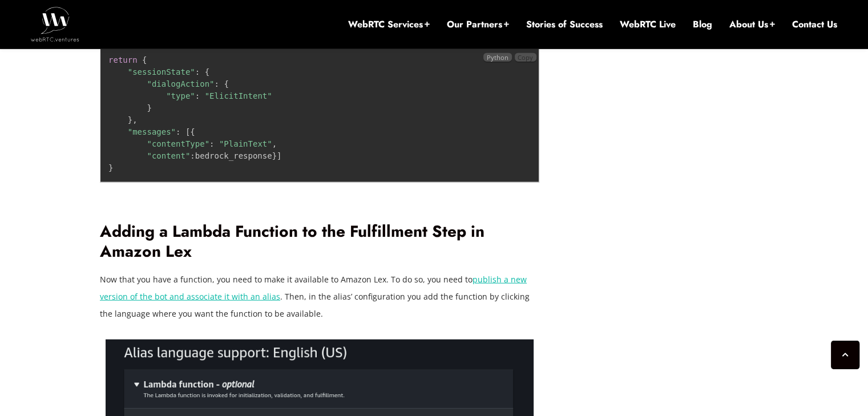 The height and width of the screenshot is (416, 868). Describe the element at coordinates (122, 60) in the screenshot. I see `span: return` at that location.